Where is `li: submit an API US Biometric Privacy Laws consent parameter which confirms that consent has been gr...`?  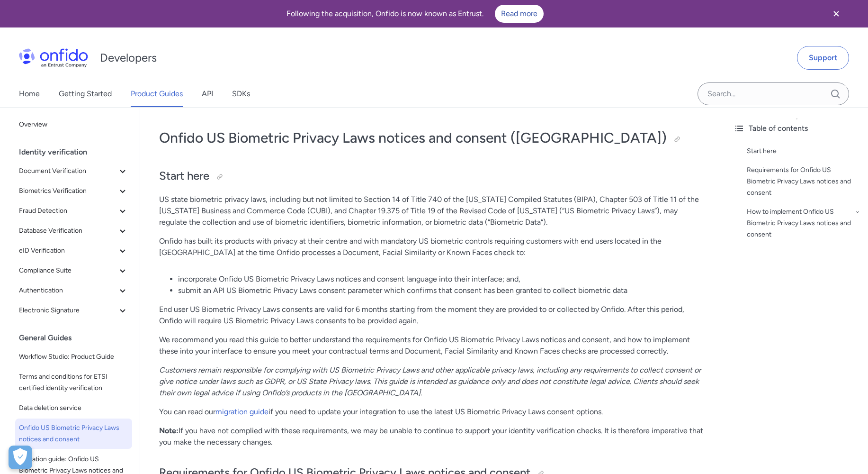
li: submit an API US Biometric Privacy Laws consent parameter which confirms that consent has been gr... is located at coordinates (442, 291).